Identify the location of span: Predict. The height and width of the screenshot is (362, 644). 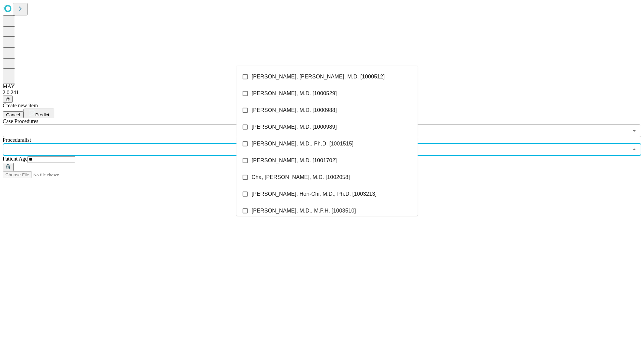
(42, 114).